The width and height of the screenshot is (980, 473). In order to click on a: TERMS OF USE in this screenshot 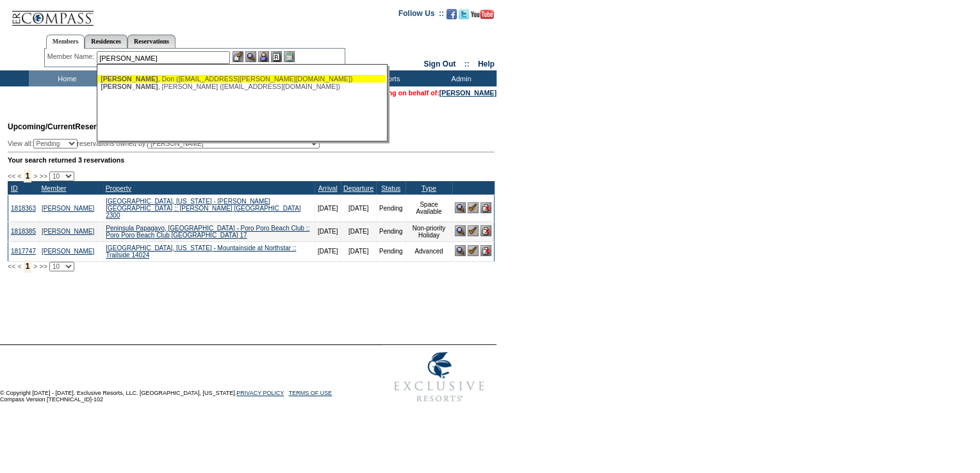, I will do `click(310, 393)`.